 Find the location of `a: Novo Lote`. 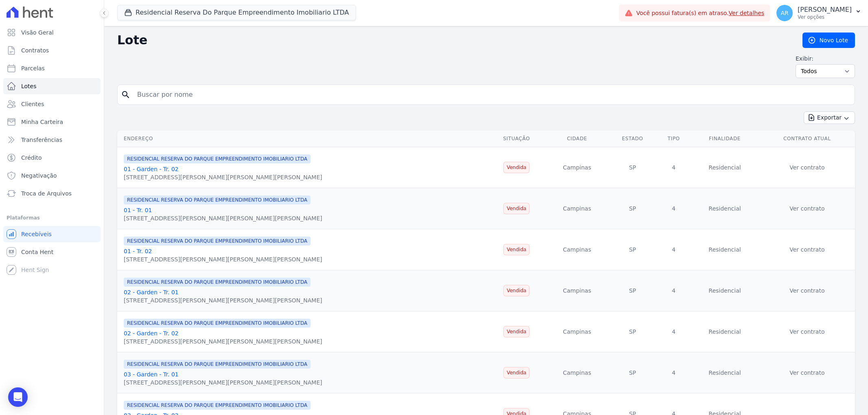

a: Novo Lote is located at coordinates (829, 41).